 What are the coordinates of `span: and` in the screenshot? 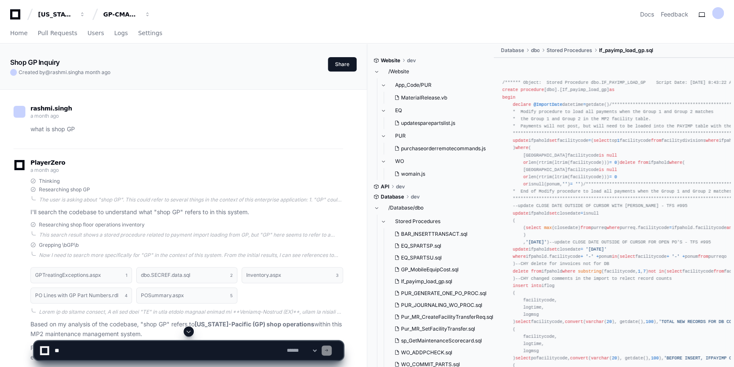 It's located at (730, 228).